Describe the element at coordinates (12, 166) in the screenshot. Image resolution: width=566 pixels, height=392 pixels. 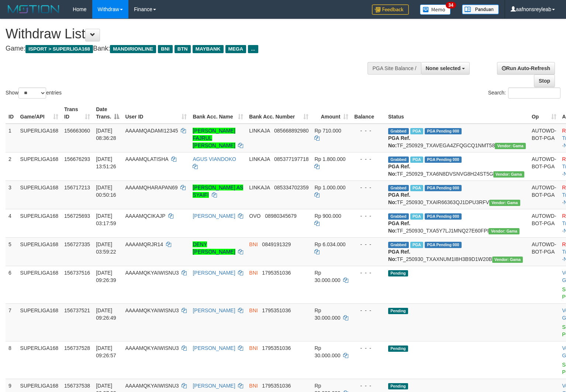
I see `td: 2` at that location.